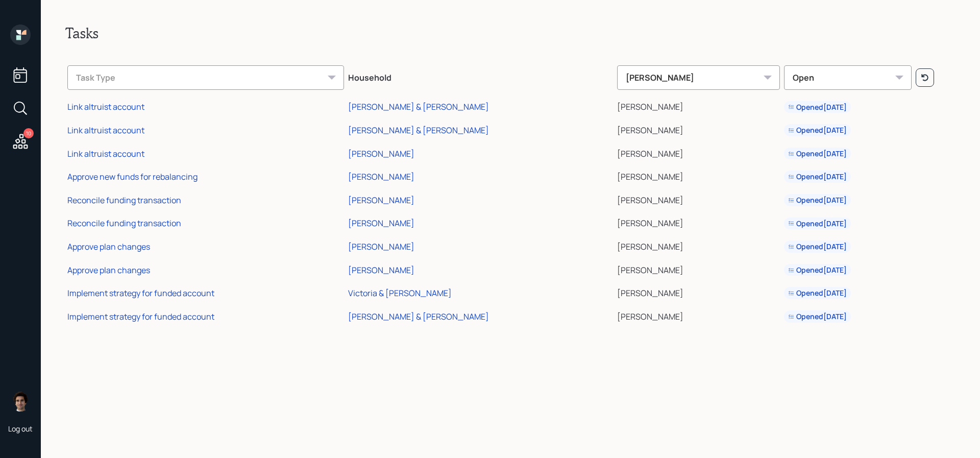 The height and width of the screenshot is (458, 980). What do you see at coordinates (848, 78) in the screenshot?
I see `div: Open` at bounding box center [848, 78].